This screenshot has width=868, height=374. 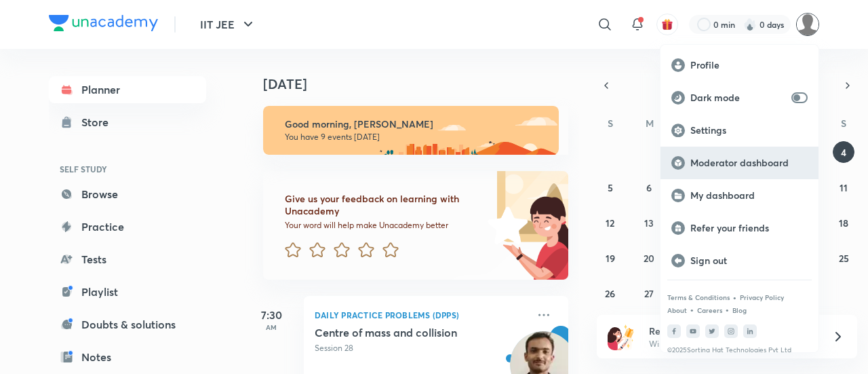 What do you see at coordinates (709, 310) in the screenshot?
I see `p: Careers` at bounding box center [709, 310].